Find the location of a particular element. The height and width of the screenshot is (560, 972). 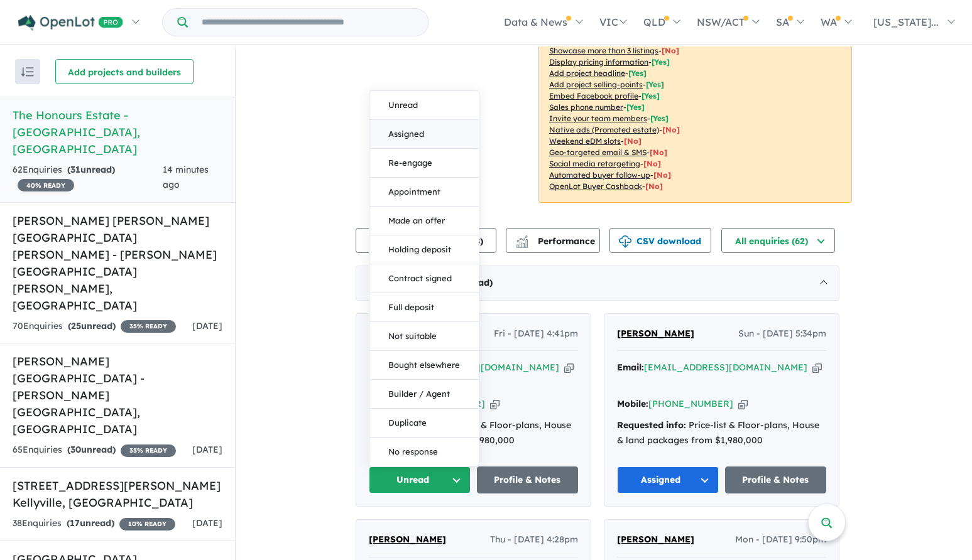

u: Weekend eDM slots is located at coordinates (585, 140).